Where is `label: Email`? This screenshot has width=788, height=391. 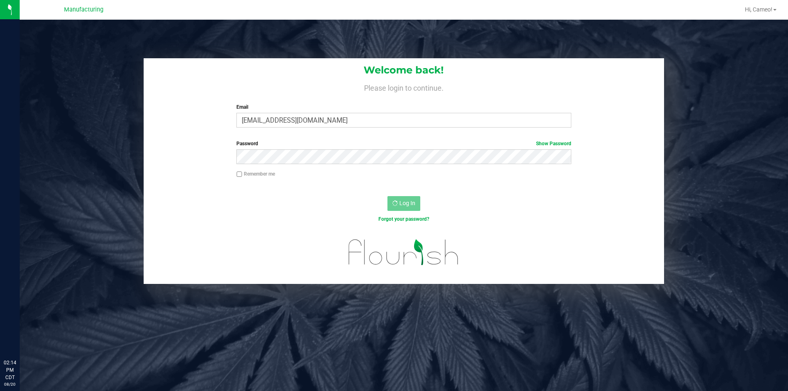 label: Email is located at coordinates (403, 107).